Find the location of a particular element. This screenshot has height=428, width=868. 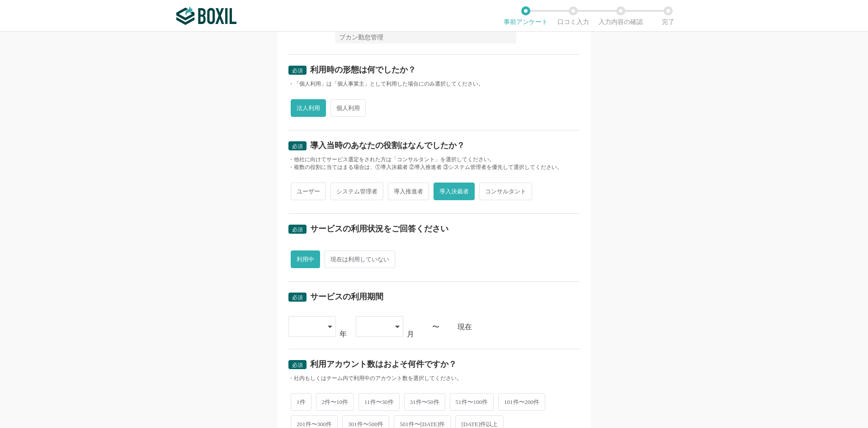

span: 導入決裁者 is located at coordinates (453, 191).